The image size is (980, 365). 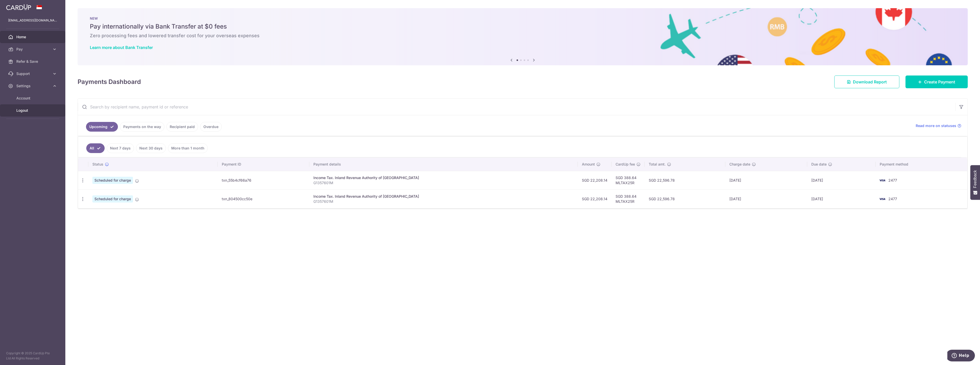 I want to click on a: Download Report, so click(x=866, y=82).